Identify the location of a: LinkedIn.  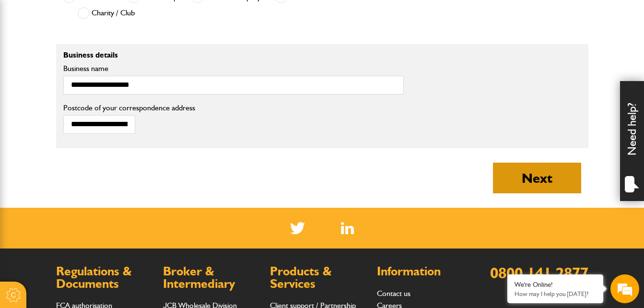
(347, 228).